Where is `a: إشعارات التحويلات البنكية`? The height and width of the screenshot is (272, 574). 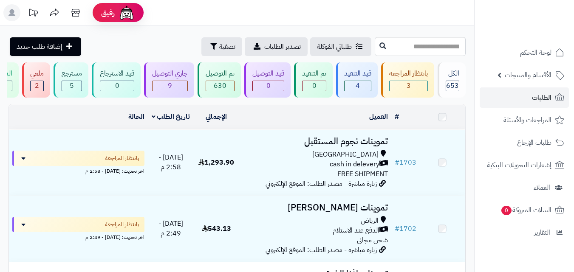 a: إشعارات التحويلات البنكية is located at coordinates (524, 165).